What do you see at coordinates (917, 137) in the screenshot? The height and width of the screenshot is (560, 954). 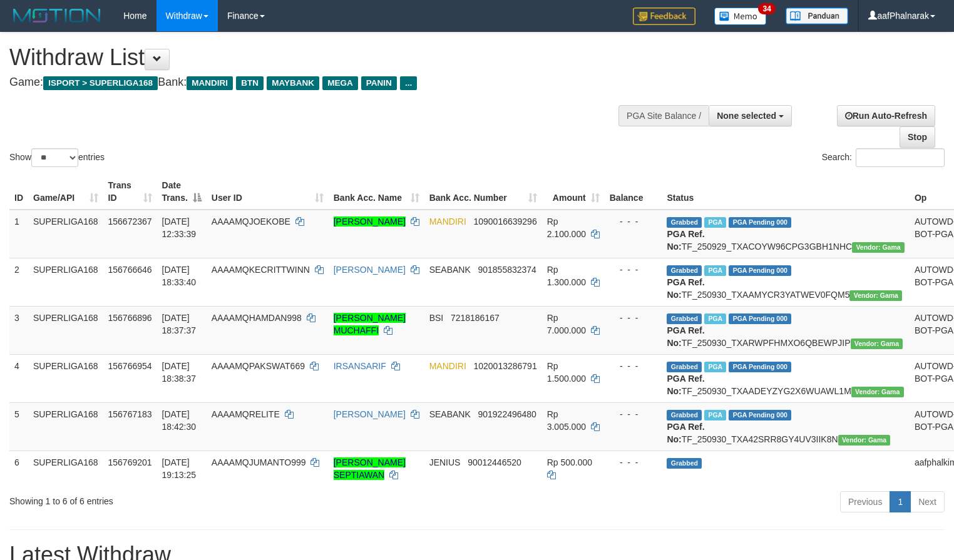 I see `a: Stop` at bounding box center [917, 137].